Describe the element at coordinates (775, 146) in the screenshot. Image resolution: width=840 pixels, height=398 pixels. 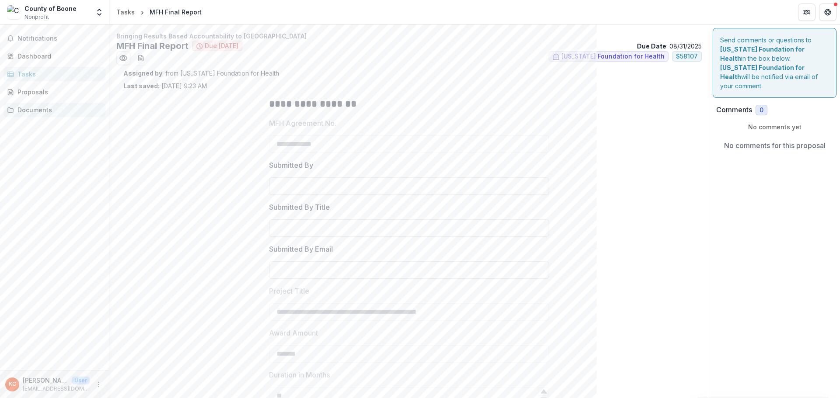
I see `p: No comments for this proposal` at that location.